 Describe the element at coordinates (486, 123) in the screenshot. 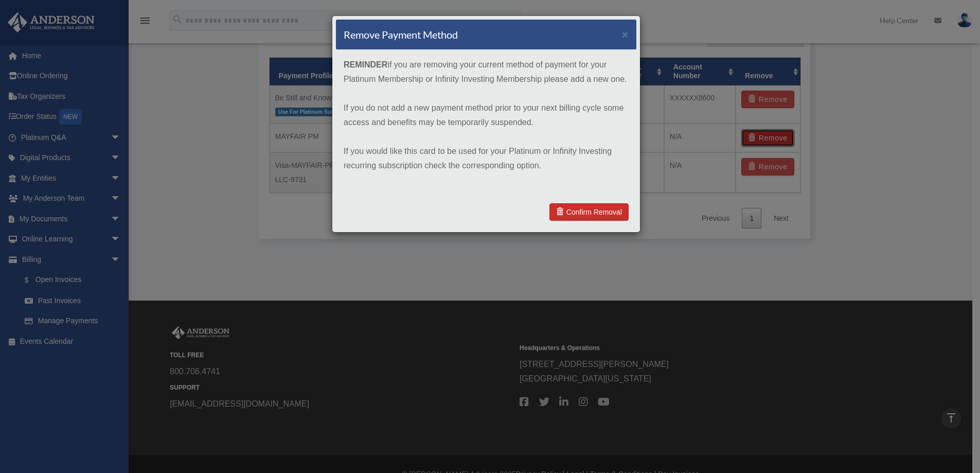

I see `div: if you are removing your current method of payment for your Platinum Membership or Infinity Inves...` at that location.